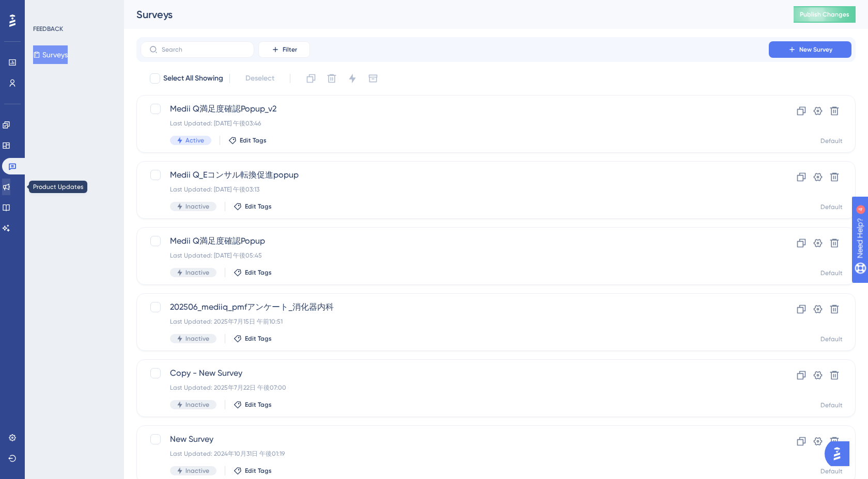 This screenshot has width=868, height=479. Describe the element at coordinates (455, 374) in the screenshot. I see `span: Copy - New Survey` at that location.